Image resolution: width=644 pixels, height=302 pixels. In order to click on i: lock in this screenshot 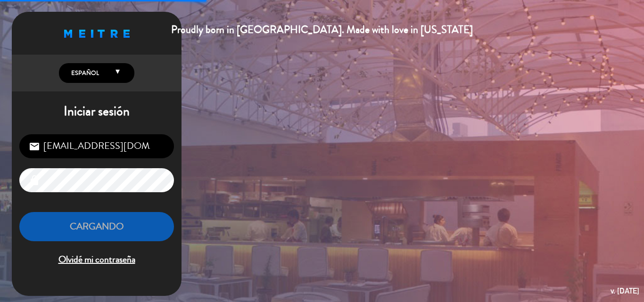, I will do `click(34, 181)`.